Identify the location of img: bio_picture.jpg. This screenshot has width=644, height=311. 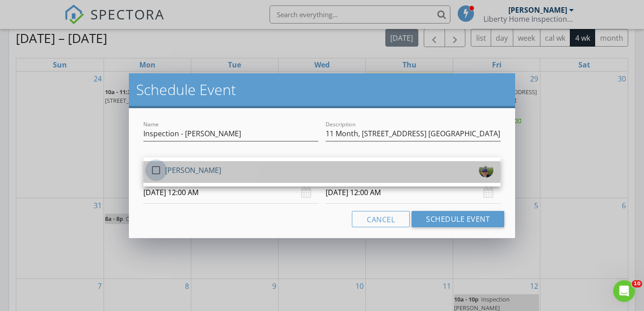
(486, 170).